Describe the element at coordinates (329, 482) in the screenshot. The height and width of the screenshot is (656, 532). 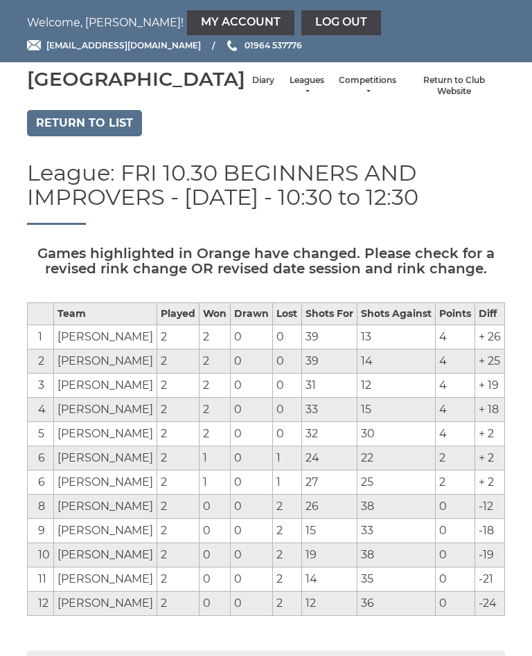
I see `td: 27` at that location.